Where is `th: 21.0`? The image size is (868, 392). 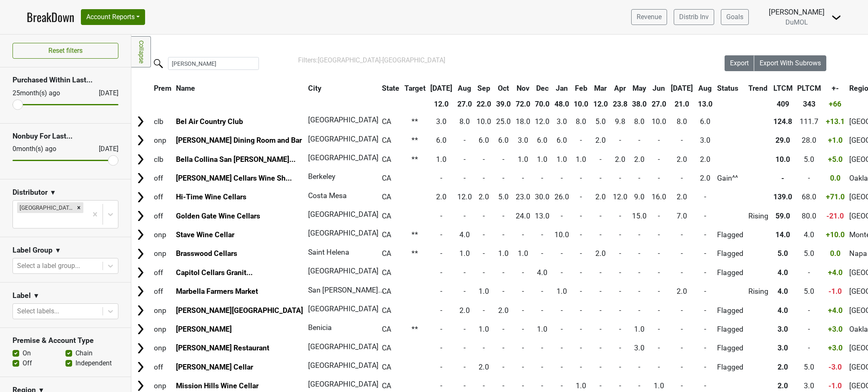
th: 21.0 is located at coordinates (682, 105).